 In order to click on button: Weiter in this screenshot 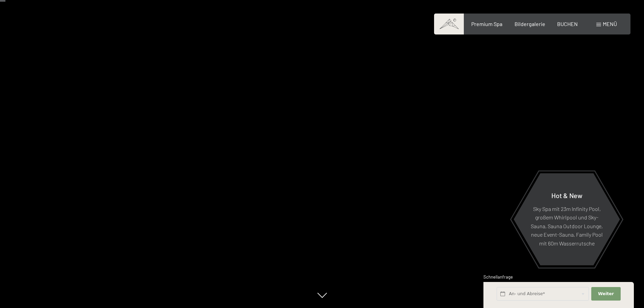, I will do `click(606, 294)`.